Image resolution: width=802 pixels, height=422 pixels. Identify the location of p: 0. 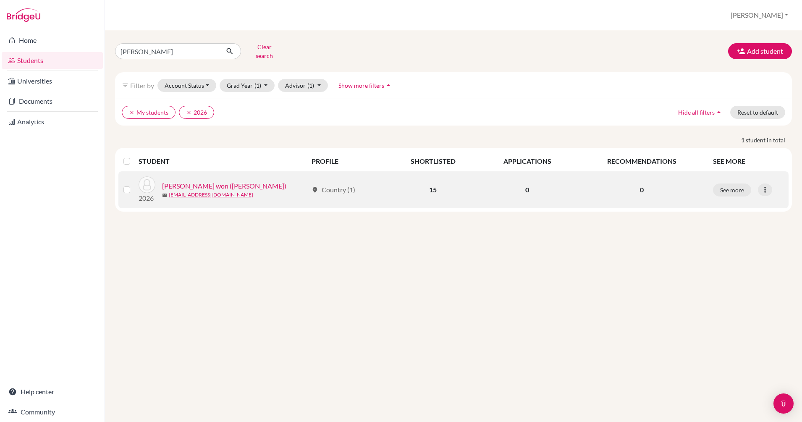
(642, 190).